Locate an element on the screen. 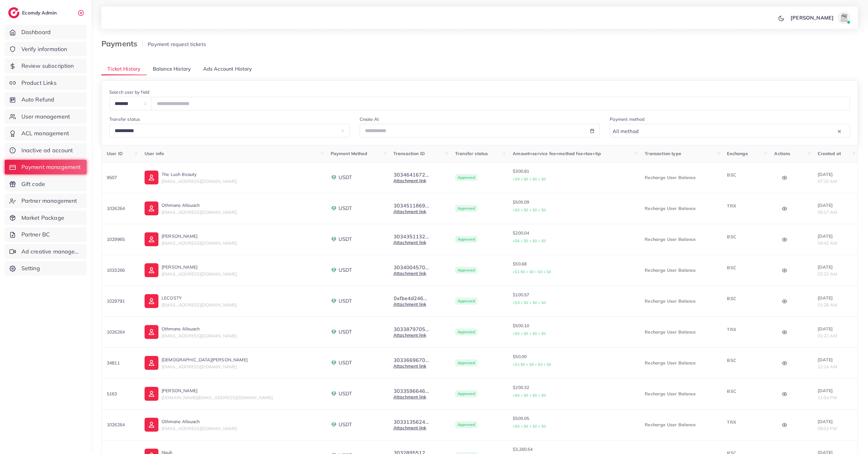 Image resolution: width=868 pixels, height=454 pixels. p: $100.57 is located at coordinates (574, 298).